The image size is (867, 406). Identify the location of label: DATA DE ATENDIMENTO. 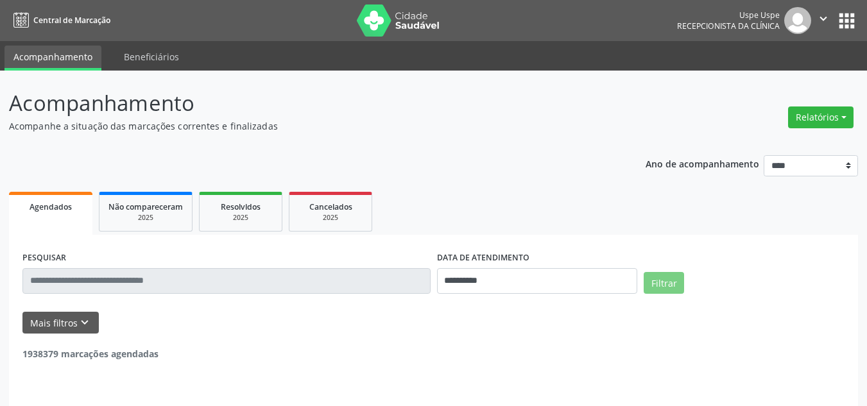
(483, 258).